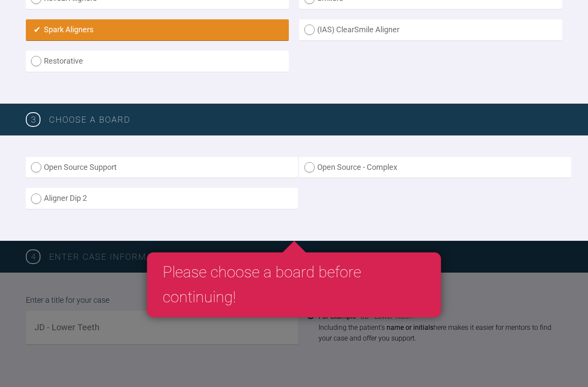 The height and width of the screenshot is (387, 588). What do you see at coordinates (33, 120) in the screenshot?
I see `span: 3` at bounding box center [33, 120].